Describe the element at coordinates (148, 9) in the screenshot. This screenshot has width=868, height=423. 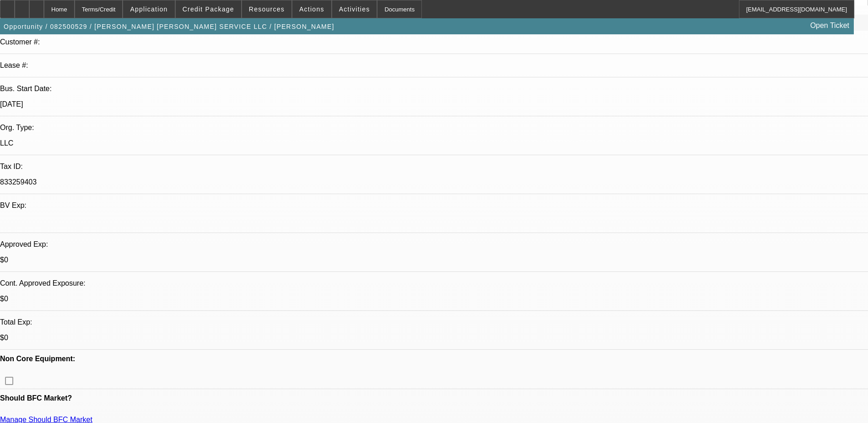
I see `button: Application` at that location.